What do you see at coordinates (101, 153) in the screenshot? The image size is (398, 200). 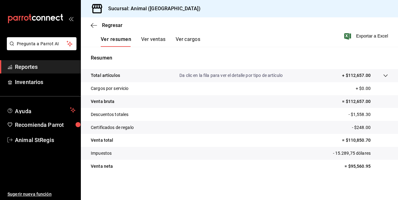 I see `p: Impuestos` at bounding box center [101, 153].